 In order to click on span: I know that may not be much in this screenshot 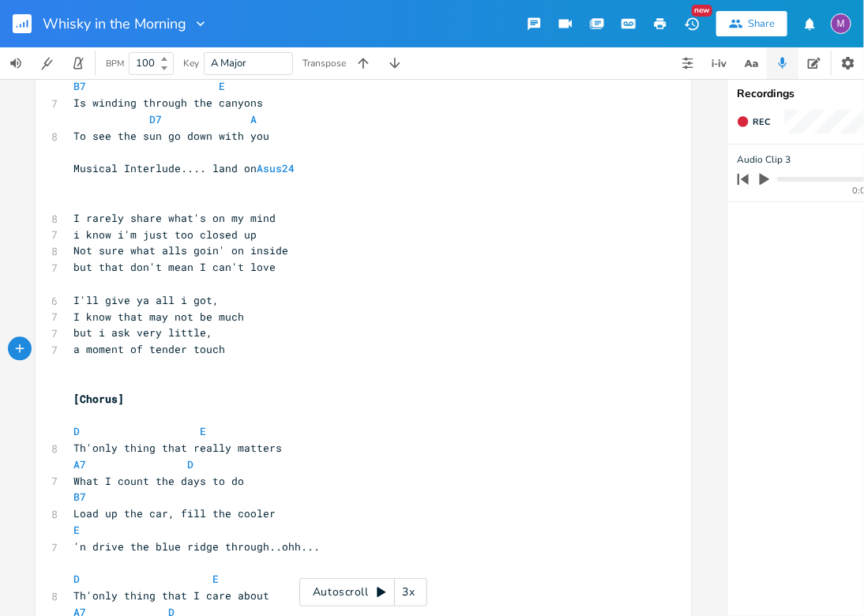, I will do `click(159, 317)`.